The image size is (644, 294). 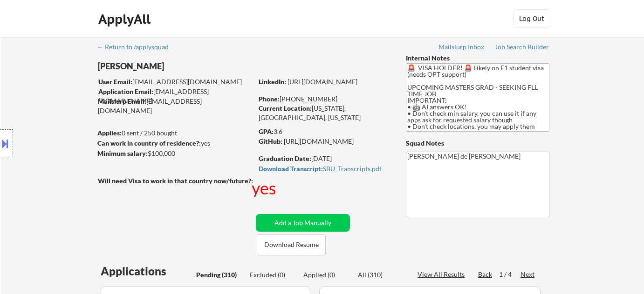 What do you see at coordinates (462, 48) in the screenshot?
I see `a: Mailslurp Inbox` at bounding box center [462, 48].